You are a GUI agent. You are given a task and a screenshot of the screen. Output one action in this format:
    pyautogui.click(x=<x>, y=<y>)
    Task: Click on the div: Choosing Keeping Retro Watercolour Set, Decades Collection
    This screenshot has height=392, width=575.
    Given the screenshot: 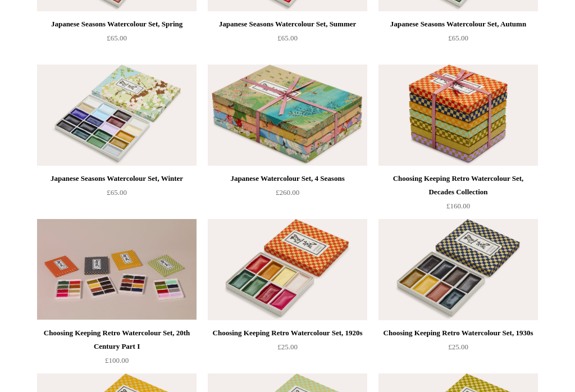 What is the action you would take?
    pyautogui.click(x=458, y=186)
    